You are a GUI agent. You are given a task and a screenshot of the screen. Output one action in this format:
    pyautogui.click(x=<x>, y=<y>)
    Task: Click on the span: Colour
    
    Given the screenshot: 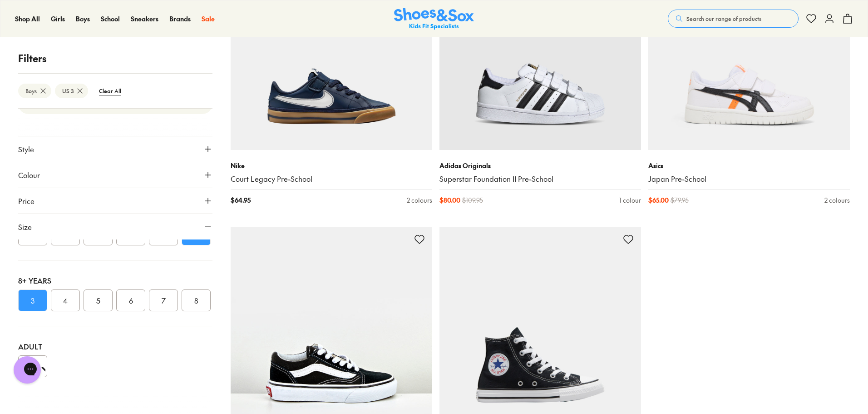 What is the action you would take?
    pyautogui.click(x=29, y=175)
    